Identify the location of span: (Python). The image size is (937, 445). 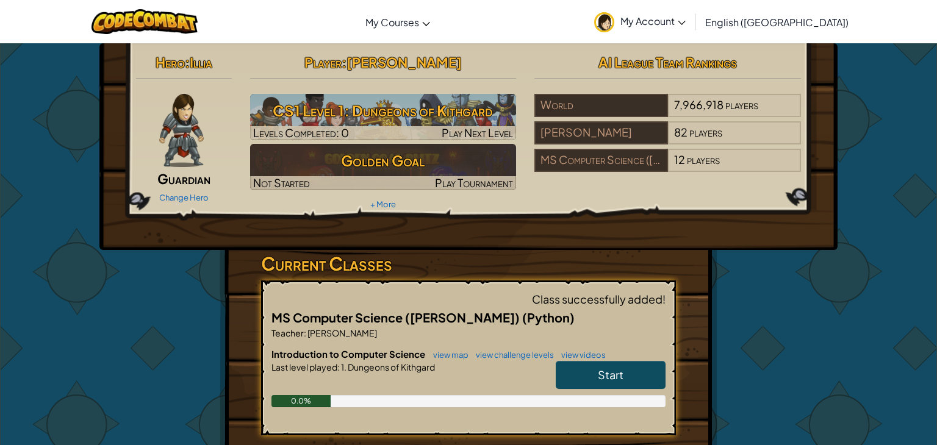
(549, 317).